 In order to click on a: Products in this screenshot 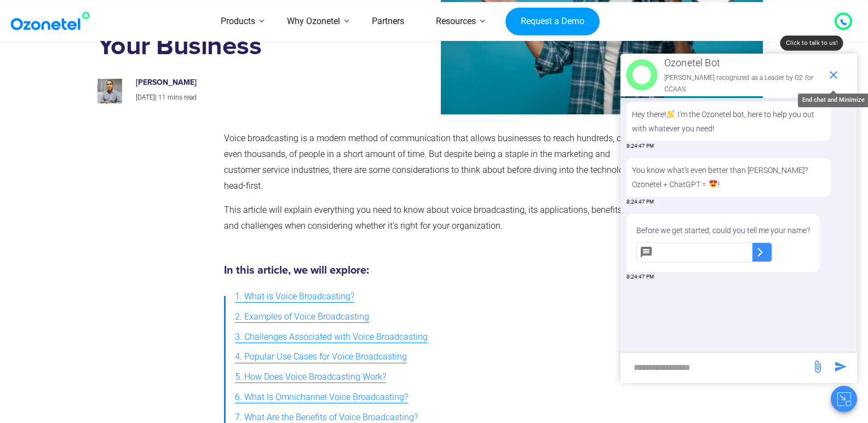, I will do `click(238, 22)`.